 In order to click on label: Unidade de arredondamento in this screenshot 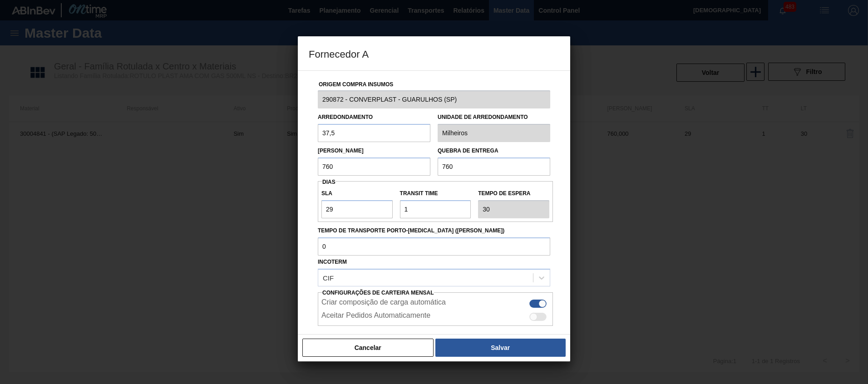, I will do `click(494, 117)`.